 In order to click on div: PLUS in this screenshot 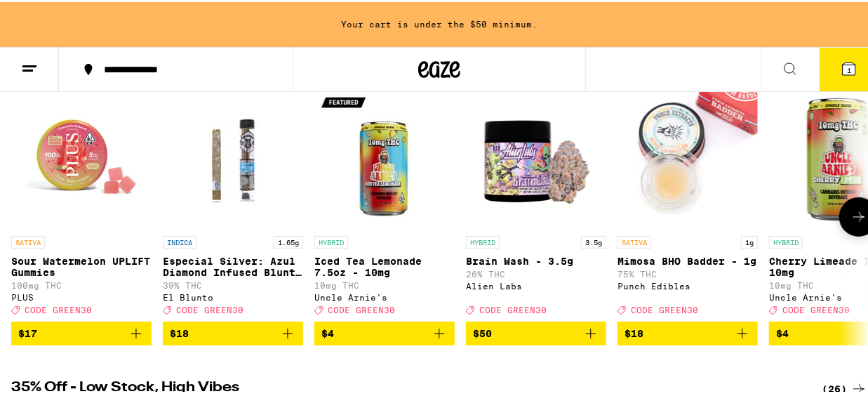, I will do `click(82, 295)`.